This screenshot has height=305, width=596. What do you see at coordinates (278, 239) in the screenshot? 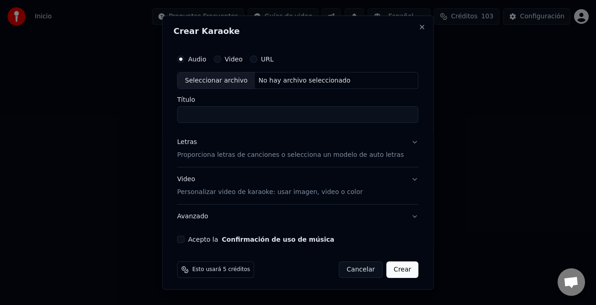
I see `button: Acepto la` at bounding box center [278, 239].